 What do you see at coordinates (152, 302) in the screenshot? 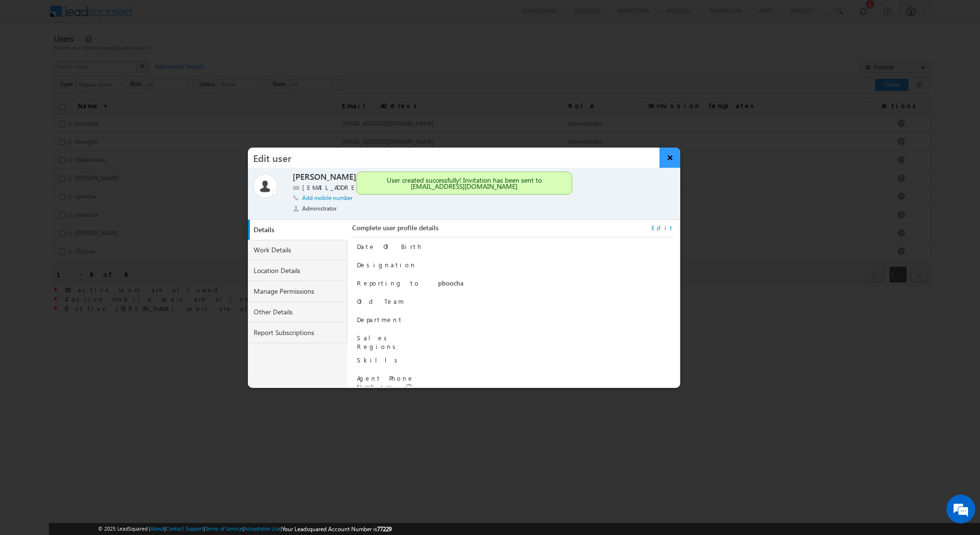
I see `em: Start Chat` at bounding box center [152, 302].